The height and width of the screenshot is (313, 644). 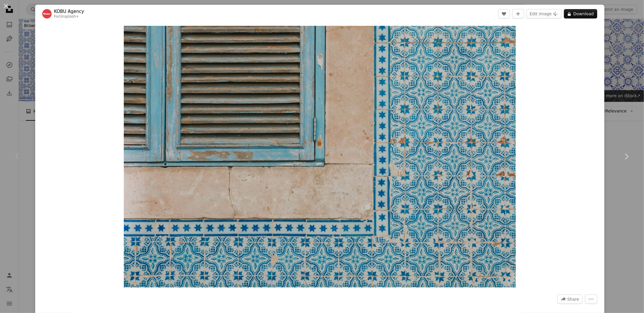 What do you see at coordinates (47, 14) in the screenshot?
I see `img: Go to KOBU Agency's profile` at bounding box center [47, 14].